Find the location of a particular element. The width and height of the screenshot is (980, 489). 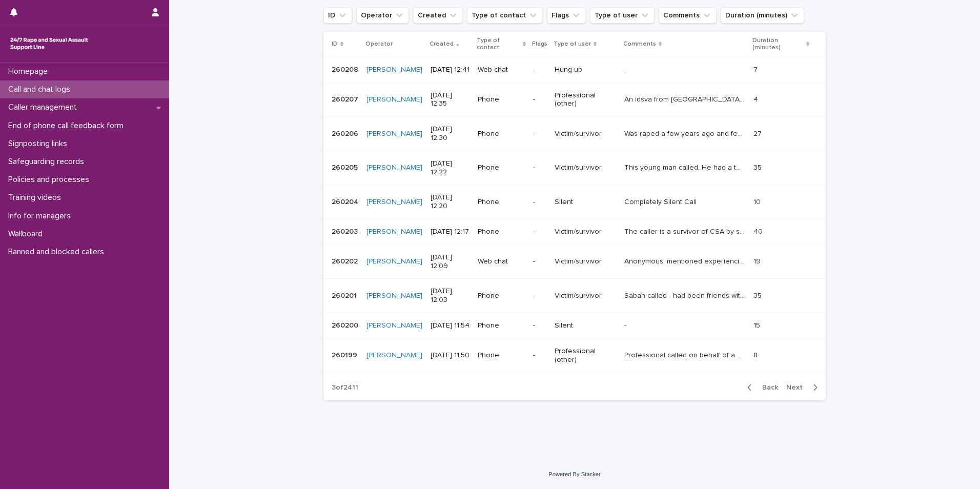

p: Policies and processes is located at coordinates (51, 180).